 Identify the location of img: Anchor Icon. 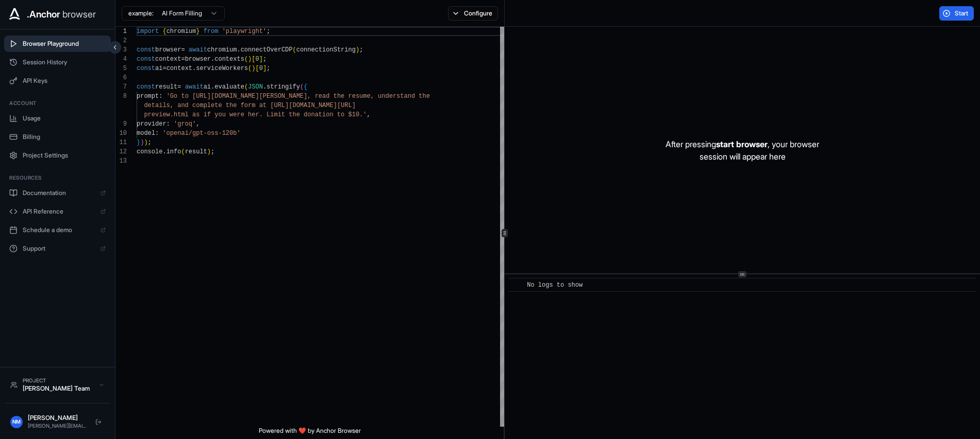
(14, 14).